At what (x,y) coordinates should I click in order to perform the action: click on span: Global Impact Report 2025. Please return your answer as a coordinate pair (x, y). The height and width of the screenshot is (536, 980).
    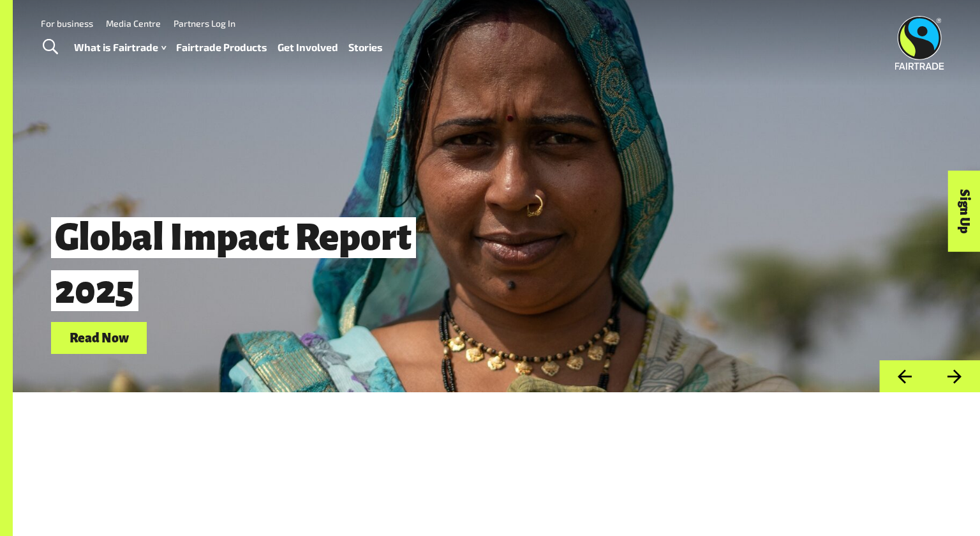
    Looking at the image, I should click on (233, 264).